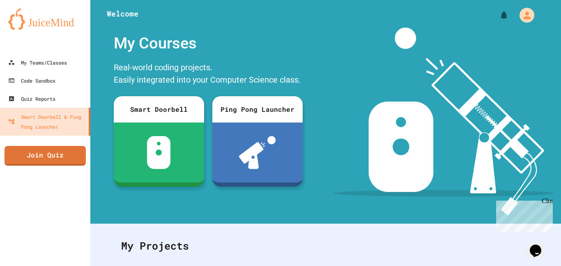 The width and height of the screenshot is (561, 266). I want to click on div: My Notifications, so click(498, 15).